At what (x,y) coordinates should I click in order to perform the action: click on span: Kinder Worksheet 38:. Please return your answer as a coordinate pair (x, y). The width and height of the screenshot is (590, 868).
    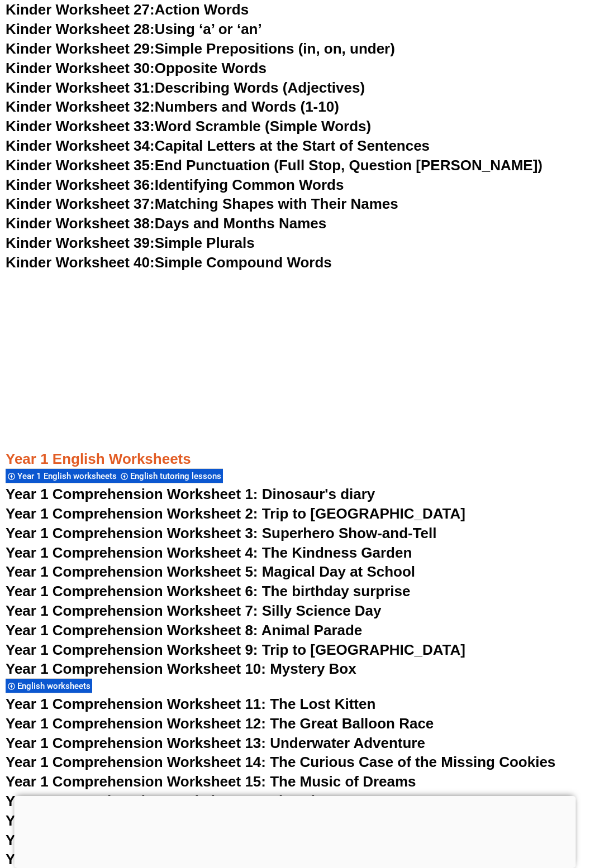
    Looking at the image, I should click on (80, 224).